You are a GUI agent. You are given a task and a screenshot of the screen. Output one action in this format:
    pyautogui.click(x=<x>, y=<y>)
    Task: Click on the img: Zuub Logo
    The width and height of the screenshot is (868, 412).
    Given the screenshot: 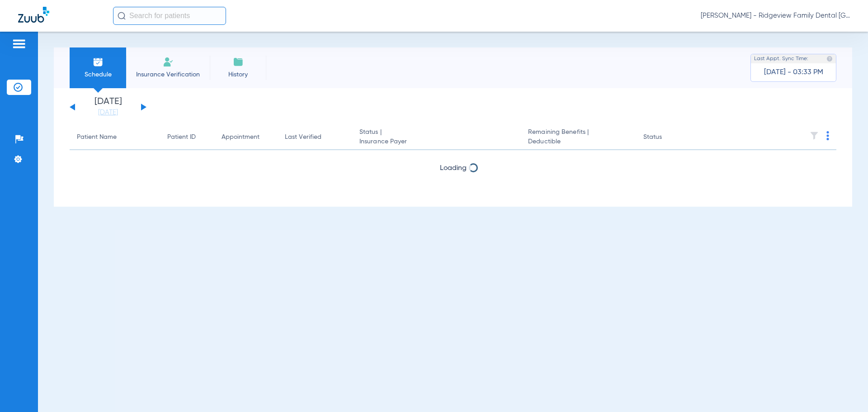 What is the action you would take?
    pyautogui.click(x=33, y=14)
    